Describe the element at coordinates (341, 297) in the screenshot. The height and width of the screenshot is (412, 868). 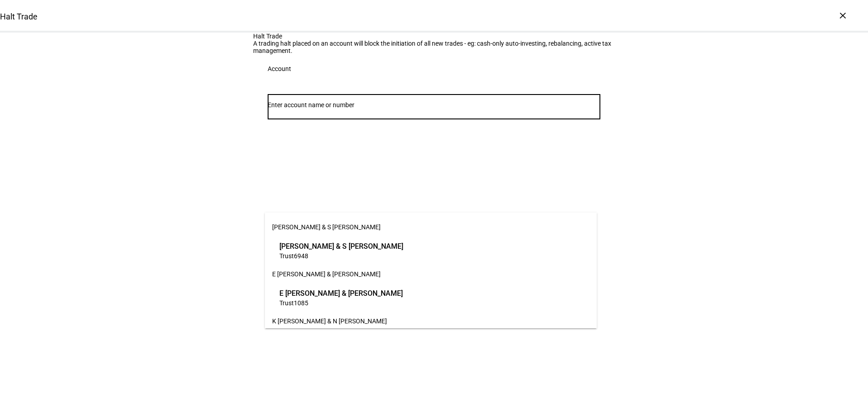
I see `div: E Schroeder & D Schroeder` at that location.